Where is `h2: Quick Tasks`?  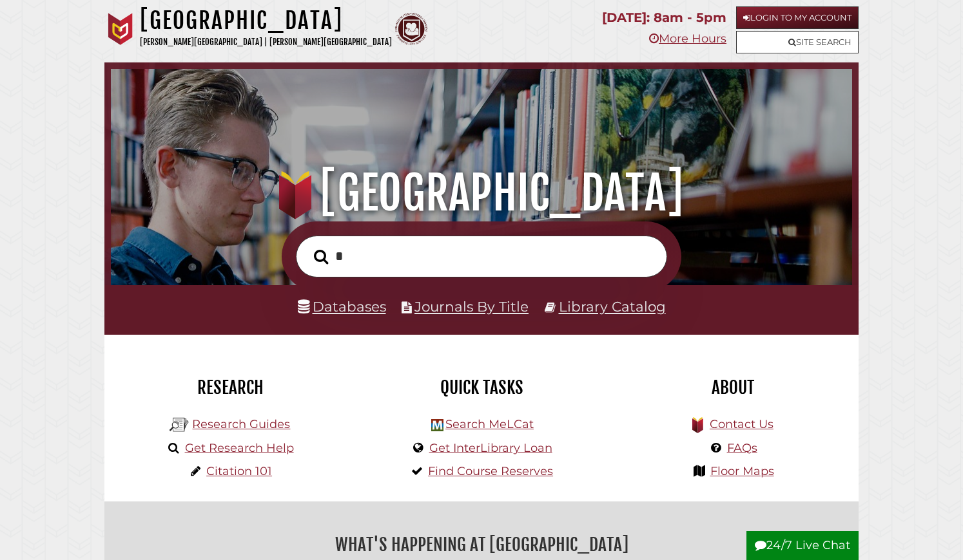
h2: Quick Tasks is located at coordinates (482, 388).